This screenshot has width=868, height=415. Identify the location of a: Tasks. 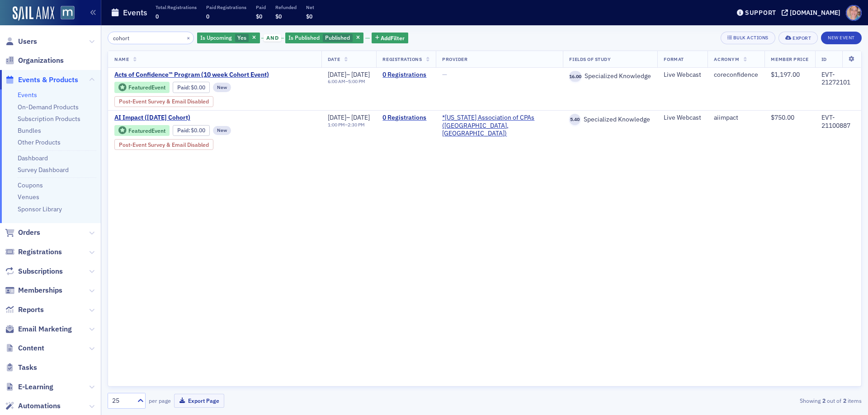
(21, 368).